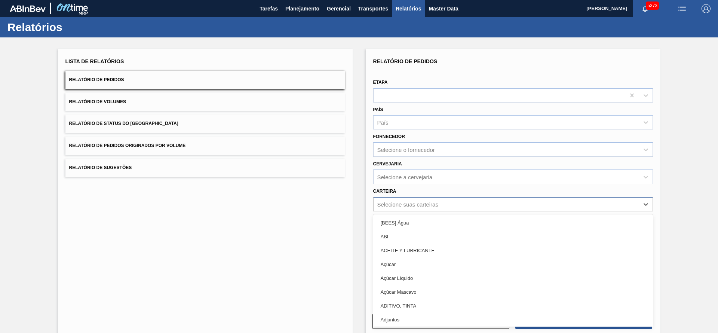 This screenshot has height=333, width=718. What do you see at coordinates (205, 80) in the screenshot?
I see `button: Relatório de Pedidos` at bounding box center [205, 80].